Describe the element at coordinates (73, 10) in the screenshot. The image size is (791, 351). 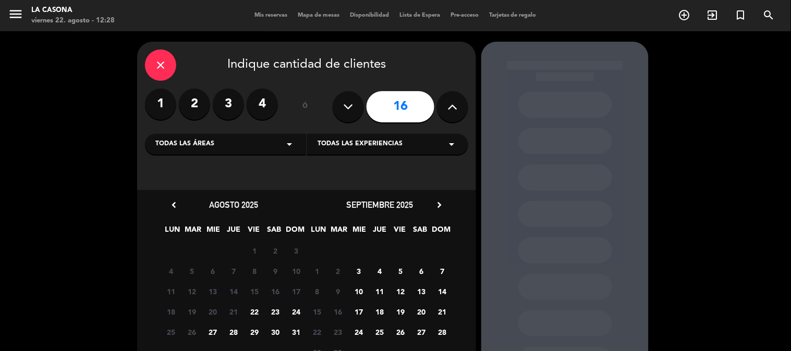
I see `div: La Casona` at that location.